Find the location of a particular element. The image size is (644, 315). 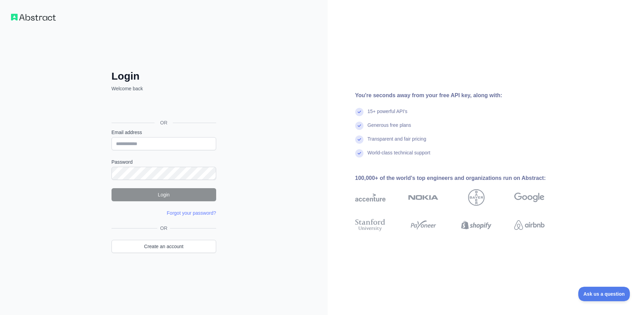

img: stanford university is located at coordinates (370, 225).